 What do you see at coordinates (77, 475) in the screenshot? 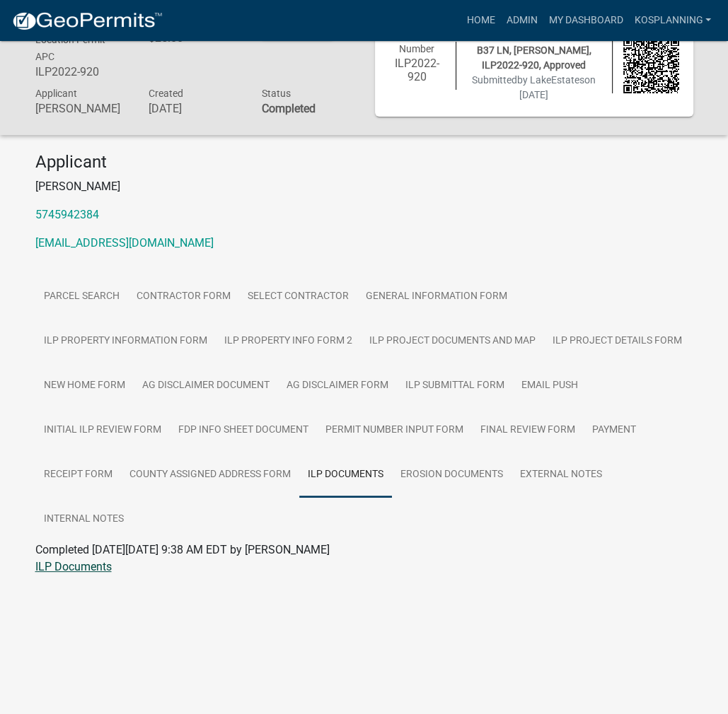
I see `a: Receipt Form` at bounding box center [77, 475].